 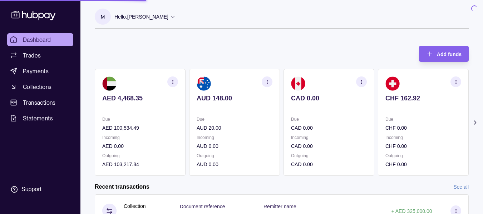 What do you see at coordinates (122, 187) in the screenshot?
I see `h2: Recent transactions` at bounding box center [122, 187].